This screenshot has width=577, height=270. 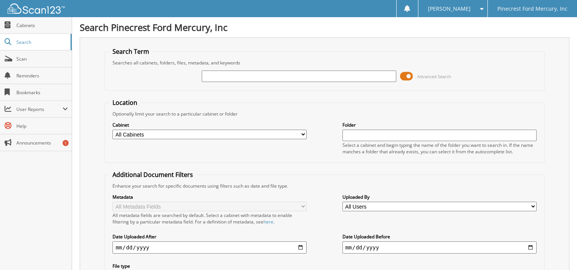 What do you see at coordinates (39, 109) in the screenshot?
I see `span: User Reports` at bounding box center [39, 109].